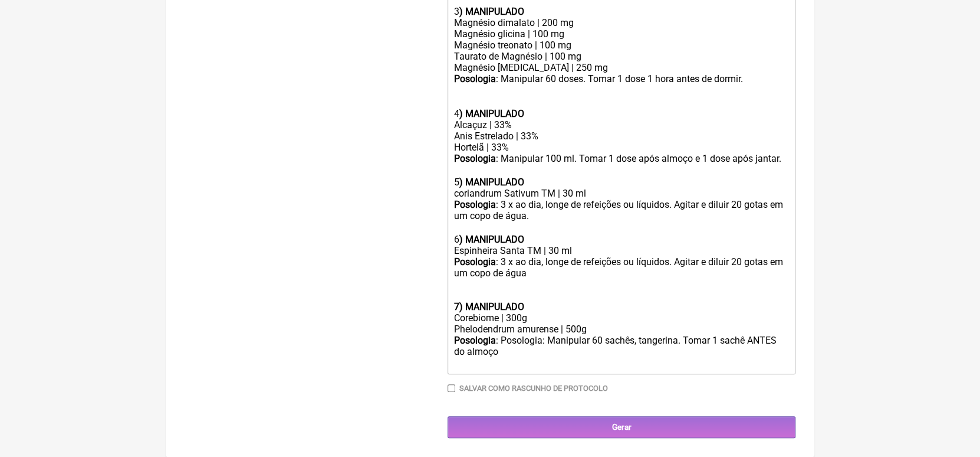 The image size is (980, 457). I want to click on div: 4, so click(621, 113).